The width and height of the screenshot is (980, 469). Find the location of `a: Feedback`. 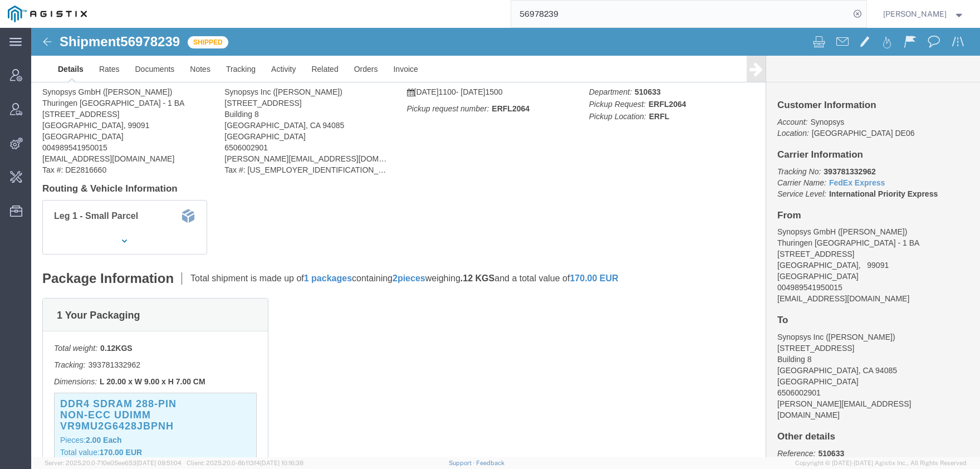

a: Feedback is located at coordinates (490, 463).